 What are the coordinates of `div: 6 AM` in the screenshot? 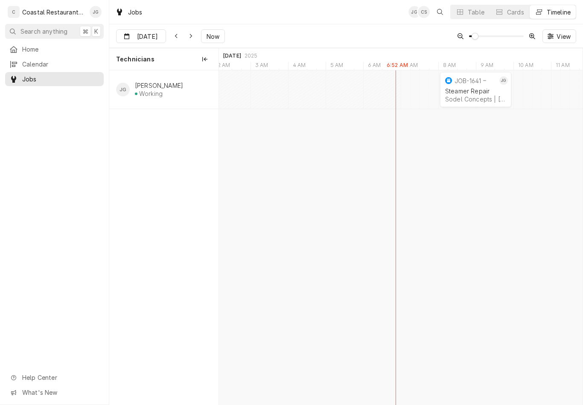 It's located at (374, 67).